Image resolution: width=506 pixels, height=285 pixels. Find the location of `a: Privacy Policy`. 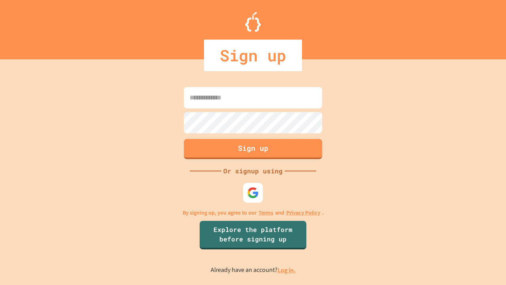

a: Privacy Policy is located at coordinates (303, 212).